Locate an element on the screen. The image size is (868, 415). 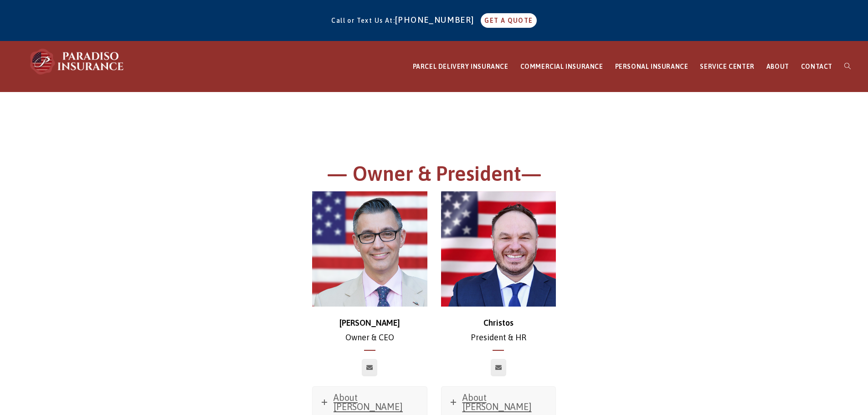
a: PERSONAL INSURANCE is located at coordinates (652, 66).